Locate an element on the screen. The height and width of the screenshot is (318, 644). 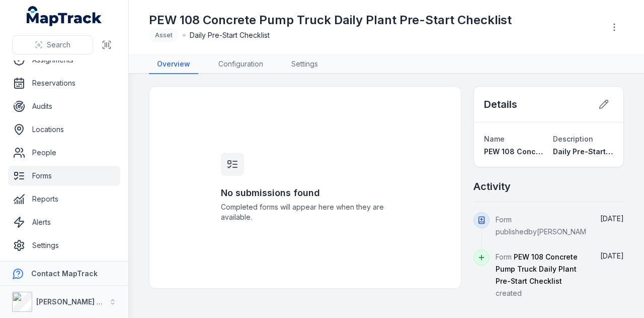
span: Completed forms will appear here when they are available. is located at coordinates (305, 212).